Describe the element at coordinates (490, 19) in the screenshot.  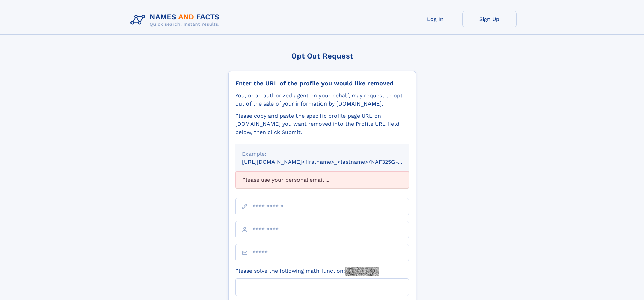
I see `a: Sign Up` at that location.